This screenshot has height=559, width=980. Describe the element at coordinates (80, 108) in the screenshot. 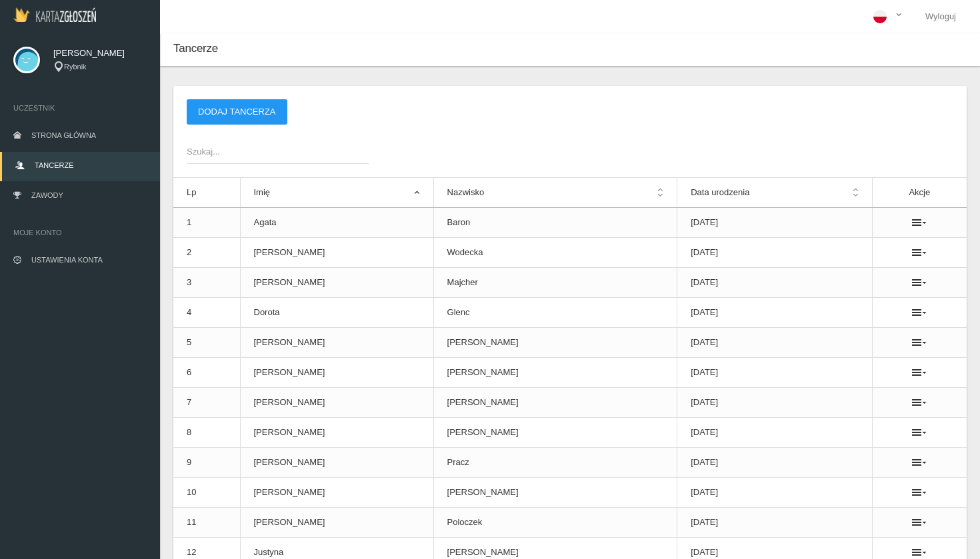

I see `span: Uczestnik` at that location.